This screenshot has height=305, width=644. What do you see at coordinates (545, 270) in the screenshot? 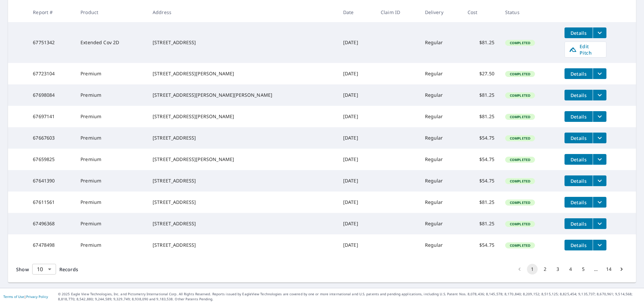
I see `button: Go to page 2` at bounding box center [545, 270].